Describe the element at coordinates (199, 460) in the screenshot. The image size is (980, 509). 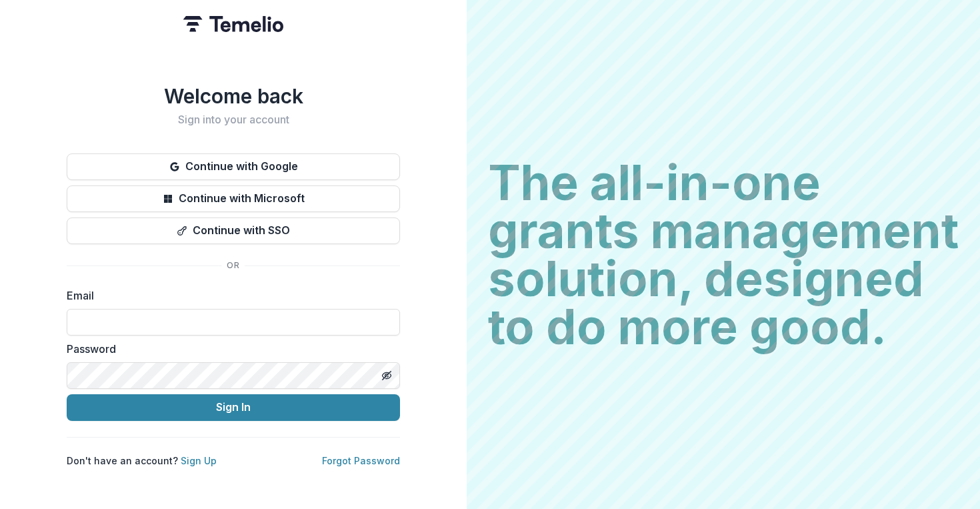
I see `a: Sign Up` at that location.